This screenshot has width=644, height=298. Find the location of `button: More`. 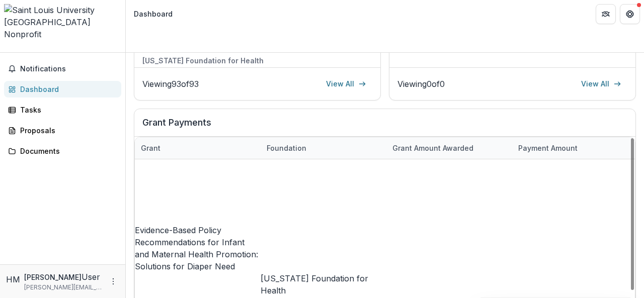

button: More is located at coordinates (113, 282).